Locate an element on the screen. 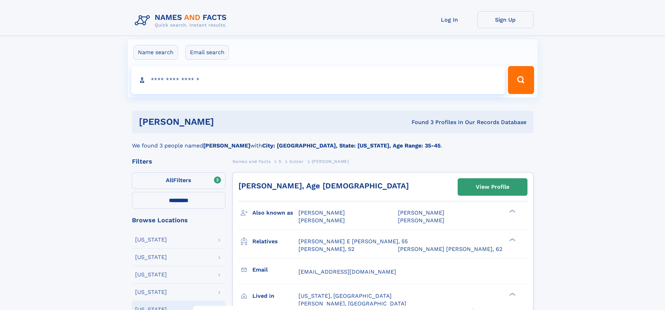 Image resolution: width=665 pixels, height=310 pixels. div: Found 3 Profiles In Our Records Database is located at coordinates (420, 122).